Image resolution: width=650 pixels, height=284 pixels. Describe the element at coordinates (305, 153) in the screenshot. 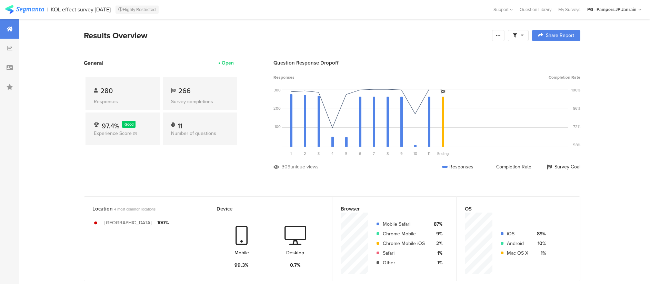

I see `span: 2` at that location.